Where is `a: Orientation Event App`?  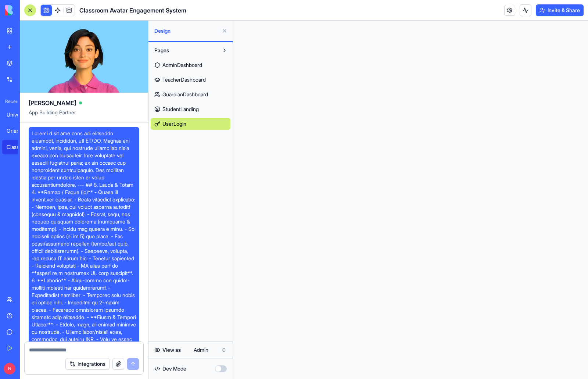 a: Orientation Event App is located at coordinates (17, 131).